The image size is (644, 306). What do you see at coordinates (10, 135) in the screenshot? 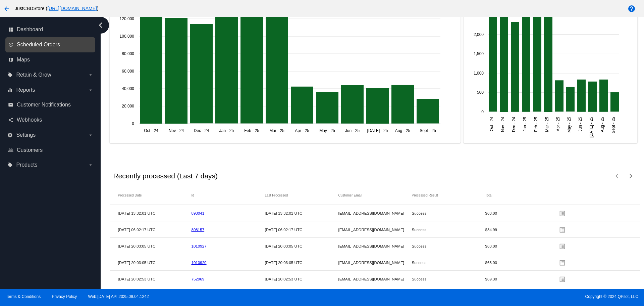
I see `i: settings` at bounding box center [10, 135].